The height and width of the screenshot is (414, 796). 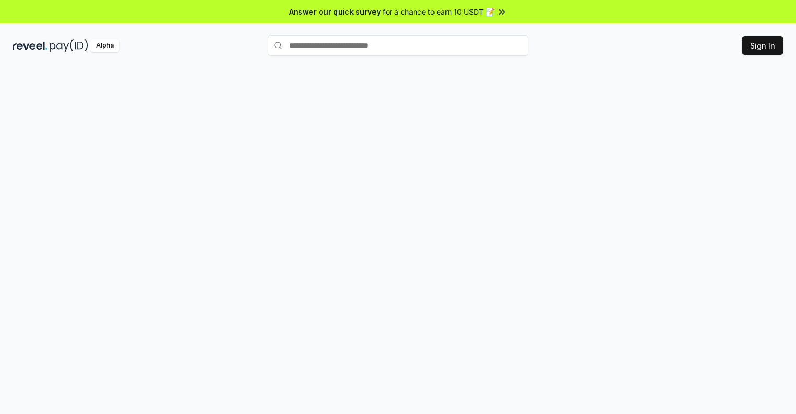 I want to click on img: reveel_dark, so click(x=30, y=45).